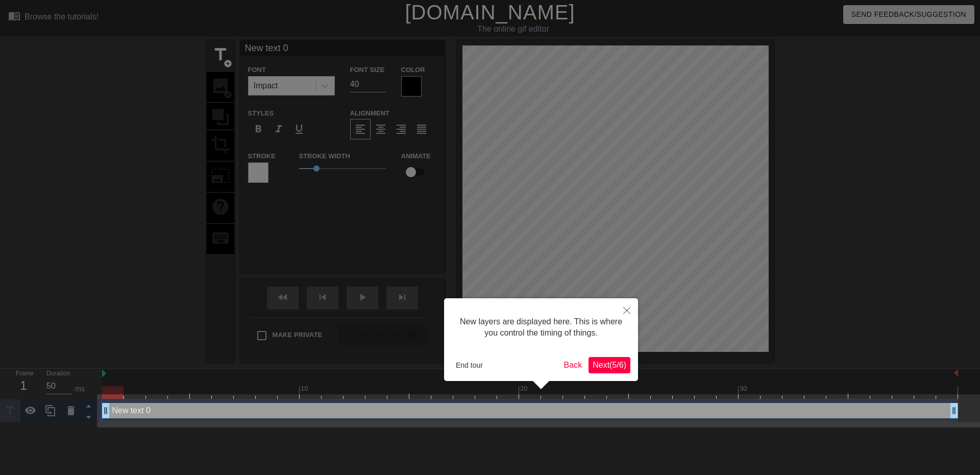 Image resolution: width=980 pixels, height=475 pixels. Describe the element at coordinates (609, 365) in the screenshot. I see `button: Next` at that location.